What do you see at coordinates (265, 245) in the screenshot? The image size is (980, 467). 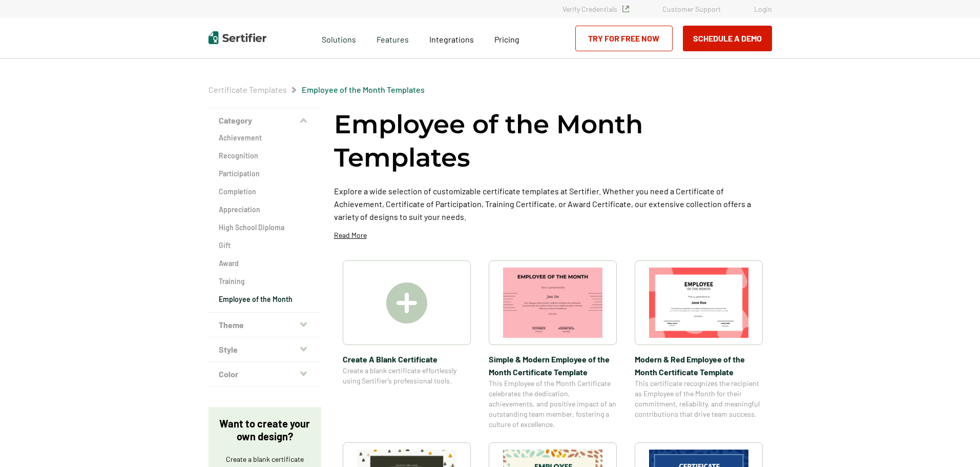 I see `a: Gift` at bounding box center [265, 245].